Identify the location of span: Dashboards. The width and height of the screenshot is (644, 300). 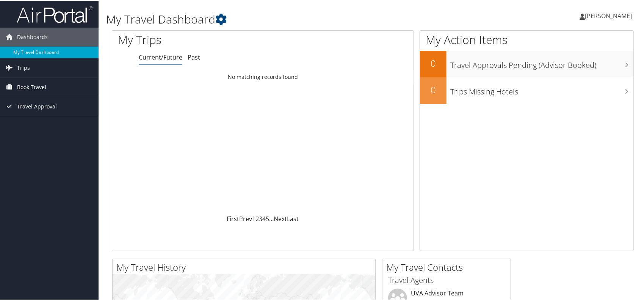
(32, 36).